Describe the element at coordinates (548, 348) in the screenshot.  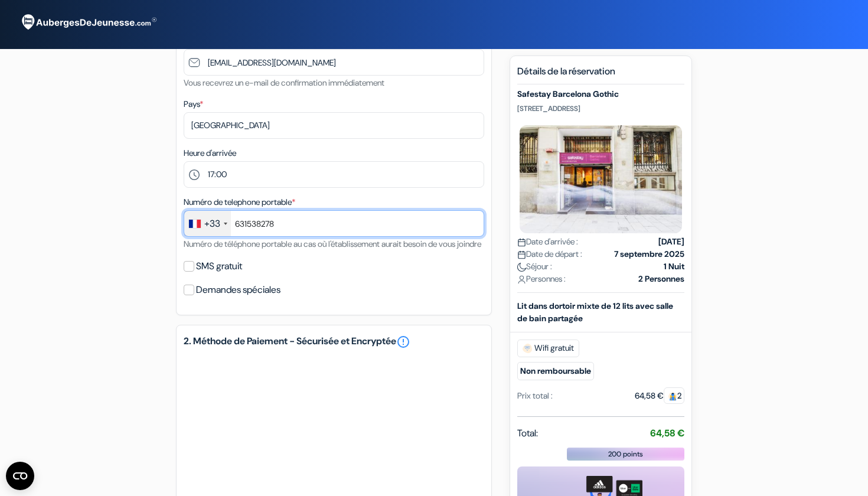
I see `span: Wifi gratuit` at that location.